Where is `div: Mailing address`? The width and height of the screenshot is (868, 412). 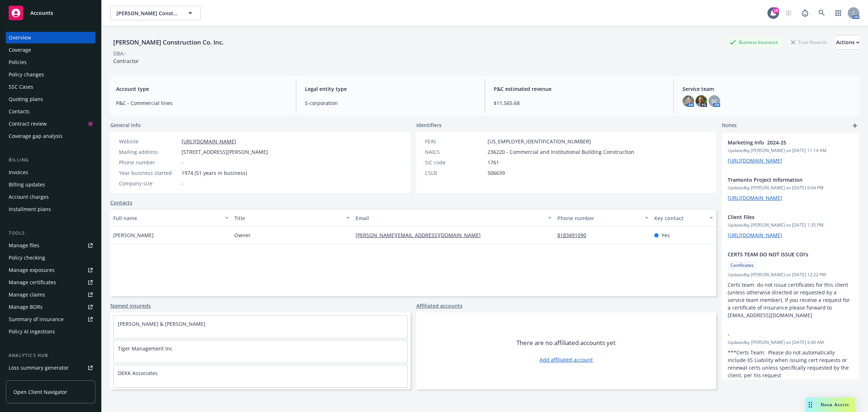
div: Mailing address is located at coordinates (148, 152).